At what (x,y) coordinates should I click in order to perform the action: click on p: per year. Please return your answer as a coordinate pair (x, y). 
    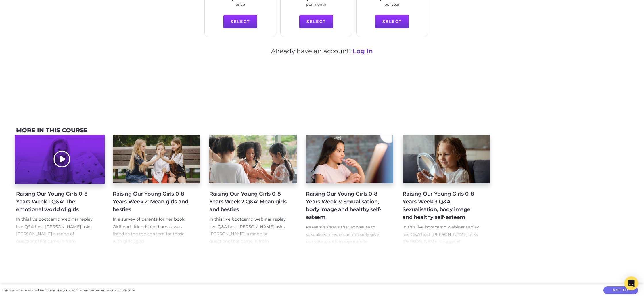
    Looking at the image, I should click on (393, 4).